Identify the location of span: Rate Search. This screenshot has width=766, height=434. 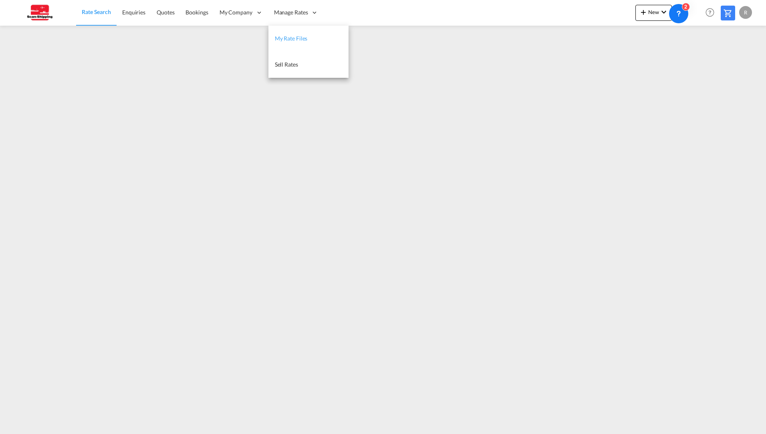
(96, 12).